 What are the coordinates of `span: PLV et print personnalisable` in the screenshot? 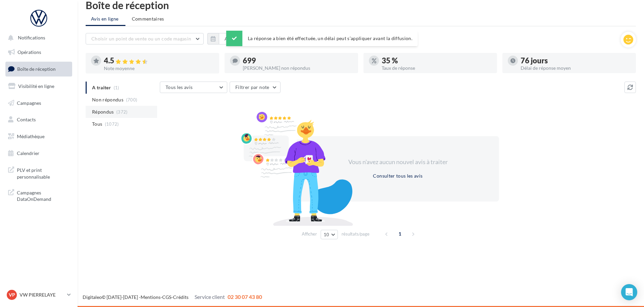 It's located at (43, 173).